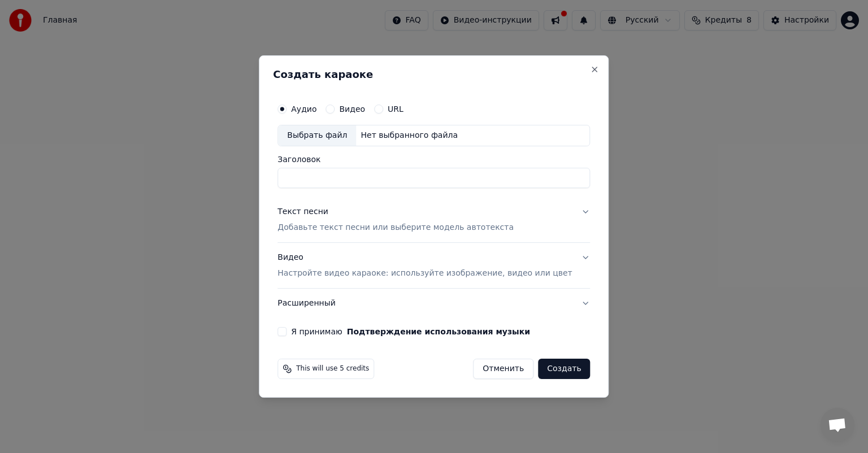  I want to click on label: URL, so click(395, 109).